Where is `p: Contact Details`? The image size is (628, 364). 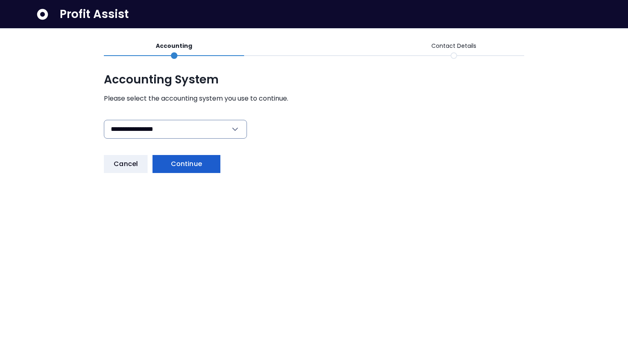 p: Contact Details is located at coordinates (454, 46).